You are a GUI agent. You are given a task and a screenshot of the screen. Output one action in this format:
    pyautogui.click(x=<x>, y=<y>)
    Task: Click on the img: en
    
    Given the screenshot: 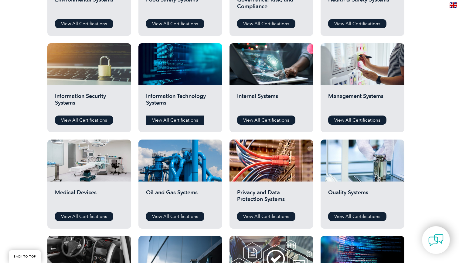 What is the action you would take?
    pyautogui.click(x=453, y=5)
    